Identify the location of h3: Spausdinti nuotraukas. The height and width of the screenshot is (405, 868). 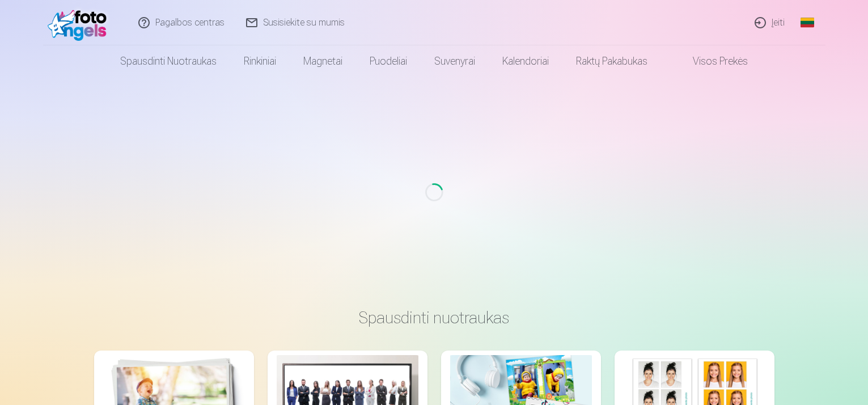
(435, 318).